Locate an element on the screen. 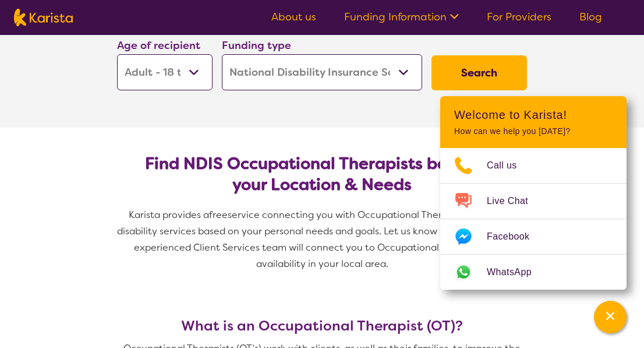 The height and width of the screenshot is (348, 644). button: Search is located at coordinates (479, 73).